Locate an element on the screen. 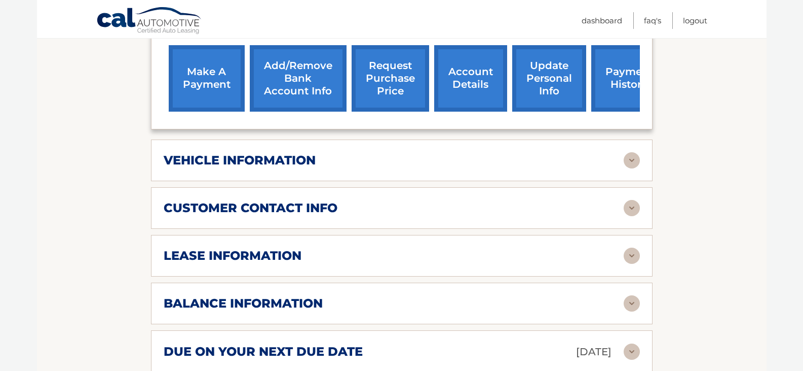 This screenshot has width=803, height=371. a: Logout is located at coordinates (696, 20).